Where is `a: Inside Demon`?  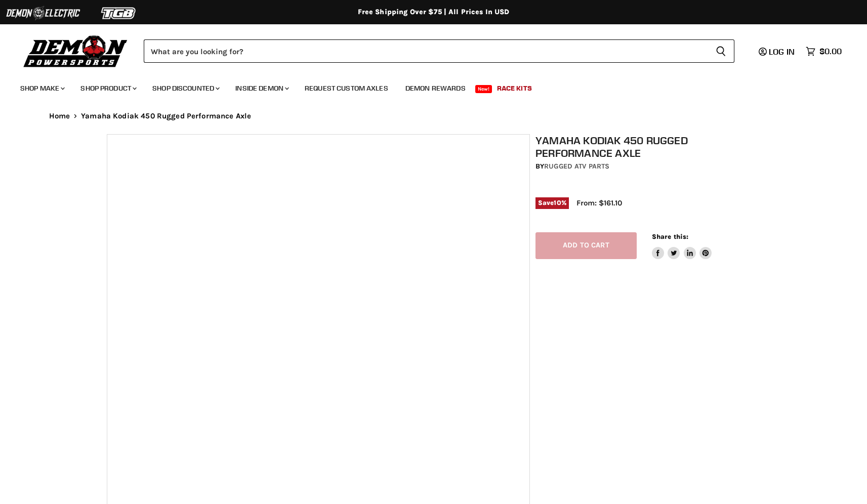 a: Inside Demon is located at coordinates (261, 88).